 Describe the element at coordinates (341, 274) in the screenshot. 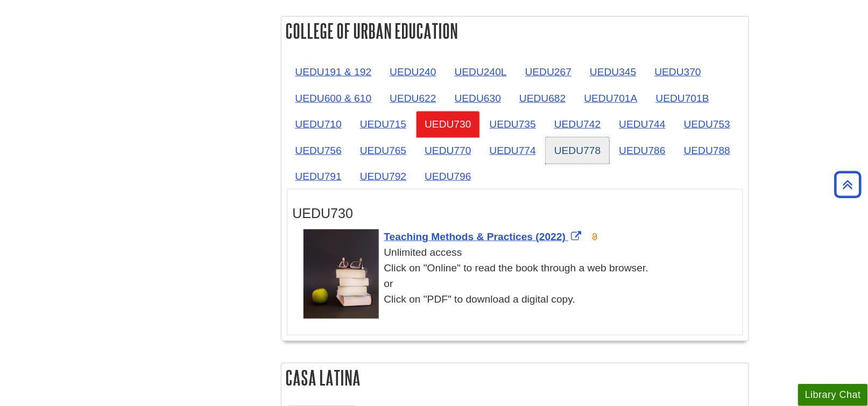

I see `img: Cover Art` at that location.